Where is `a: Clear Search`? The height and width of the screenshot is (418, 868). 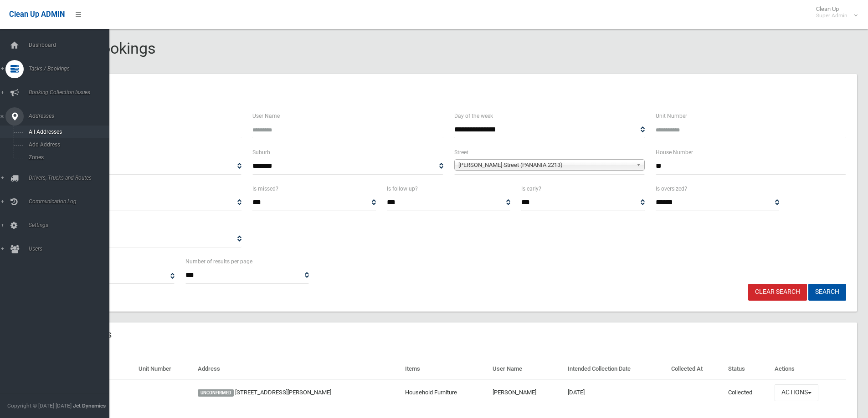 a: Clear Search is located at coordinates (777, 292).